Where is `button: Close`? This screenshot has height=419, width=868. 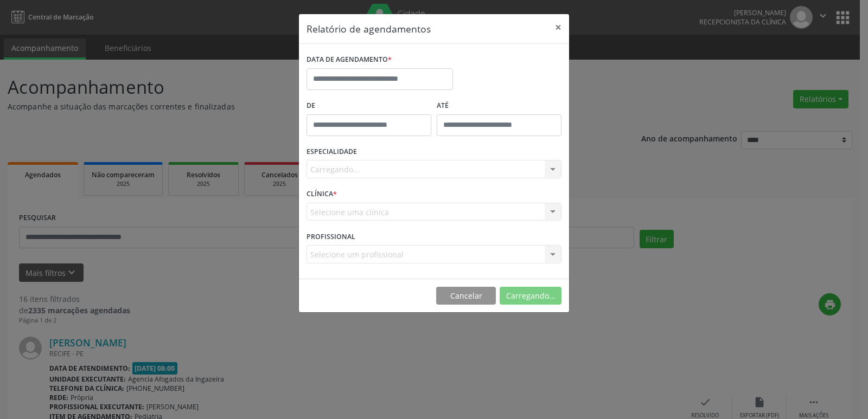
button: Close is located at coordinates (558, 27).